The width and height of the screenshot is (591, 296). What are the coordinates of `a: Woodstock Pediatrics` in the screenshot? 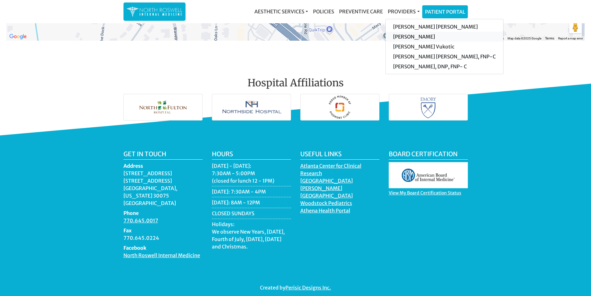 It's located at (326, 204).